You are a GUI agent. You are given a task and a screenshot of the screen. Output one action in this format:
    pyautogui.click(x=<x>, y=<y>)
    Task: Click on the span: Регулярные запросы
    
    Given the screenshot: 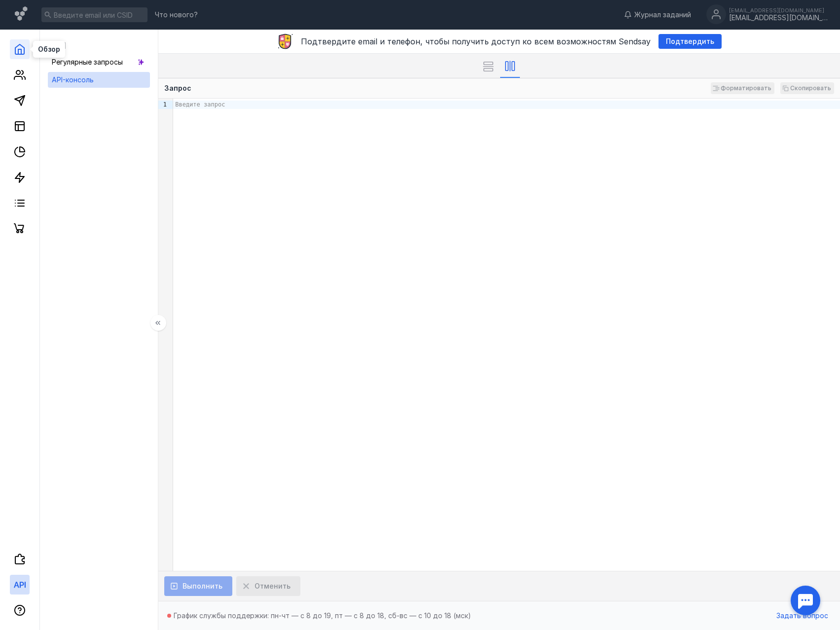 What is the action you would take?
    pyautogui.click(x=87, y=61)
    